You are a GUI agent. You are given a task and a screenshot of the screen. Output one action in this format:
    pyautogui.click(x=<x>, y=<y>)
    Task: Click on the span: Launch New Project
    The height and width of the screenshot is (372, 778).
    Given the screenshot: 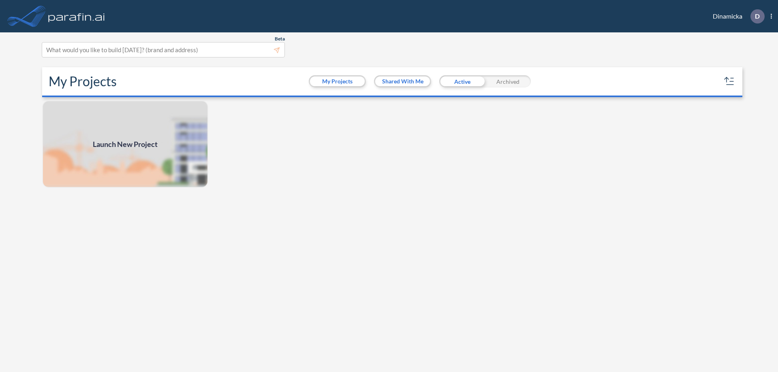 What is the action you would take?
    pyautogui.click(x=125, y=144)
    